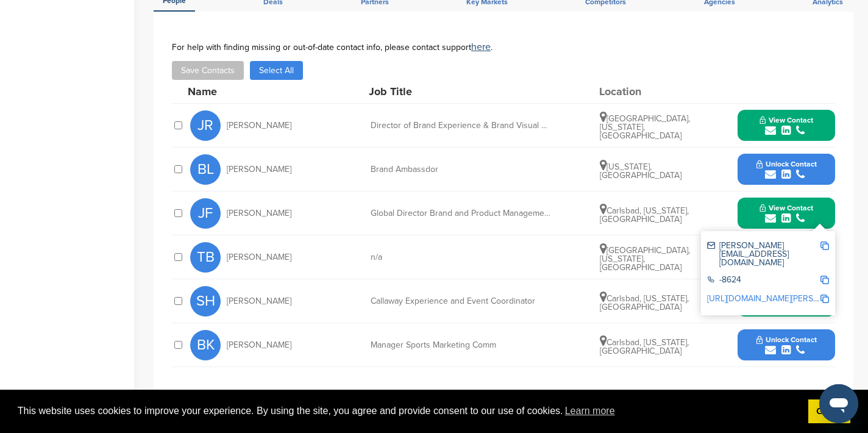 The height and width of the screenshot is (433, 868). Describe the element at coordinates (590, 410) in the screenshot. I see `a: learn more about cookies` at that location.